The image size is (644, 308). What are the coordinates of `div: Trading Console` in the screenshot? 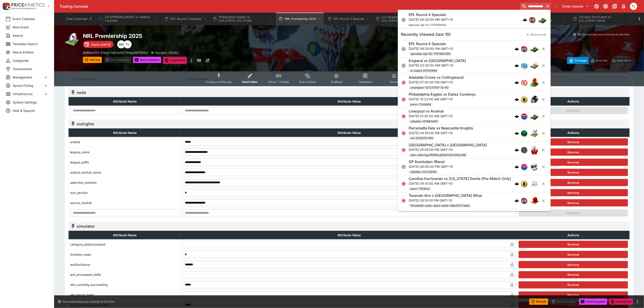 It's located at (289, 6).